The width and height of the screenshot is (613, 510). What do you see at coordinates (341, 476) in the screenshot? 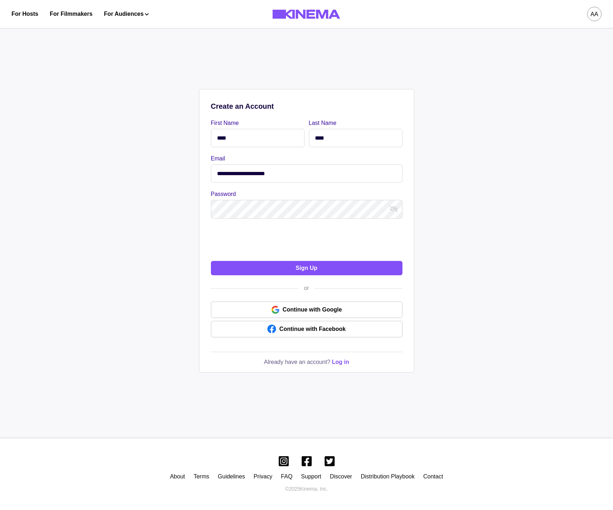
I see `a: Discover` at bounding box center [341, 476].